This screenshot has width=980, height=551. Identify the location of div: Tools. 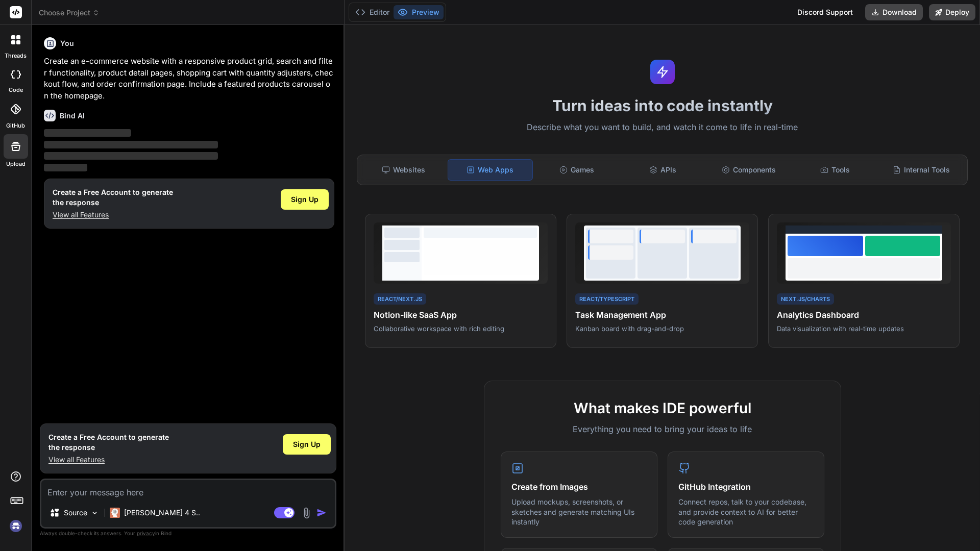
(835, 170).